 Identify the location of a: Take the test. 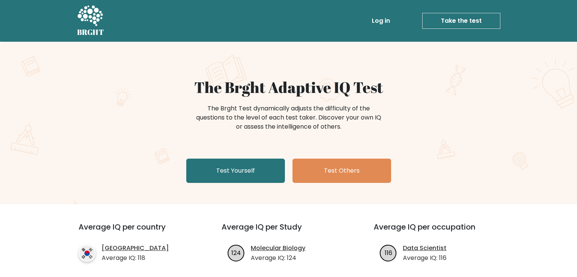
(461, 21).